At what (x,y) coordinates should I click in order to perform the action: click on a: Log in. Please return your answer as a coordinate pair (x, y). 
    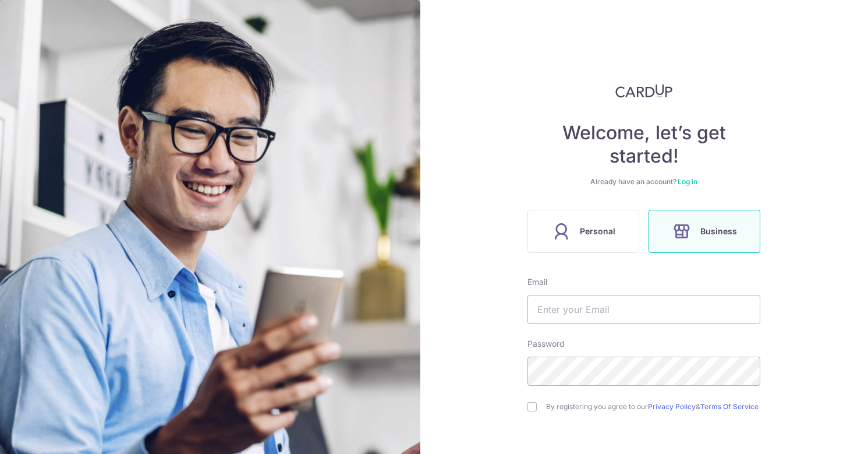
    Looking at the image, I should click on (688, 181).